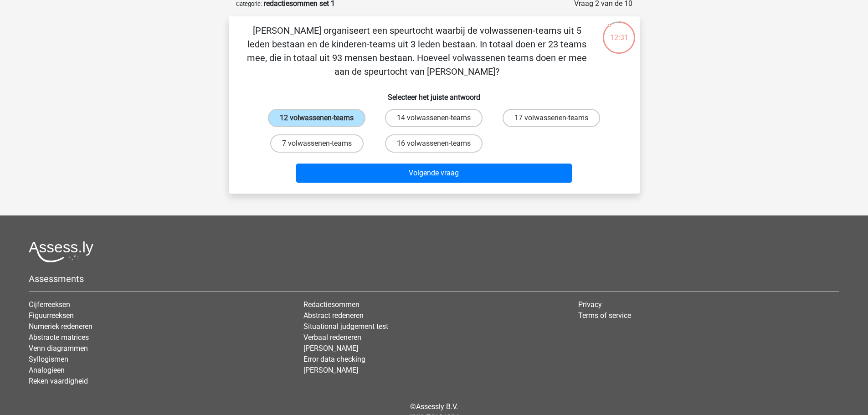 The image size is (868, 415). Describe the element at coordinates (346, 326) in the screenshot. I see `a: Situational judgement test` at that location.